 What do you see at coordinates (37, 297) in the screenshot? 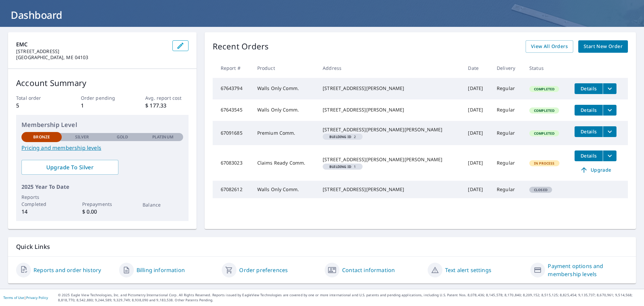
I see `a: Privacy Policy` at bounding box center [37, 297].